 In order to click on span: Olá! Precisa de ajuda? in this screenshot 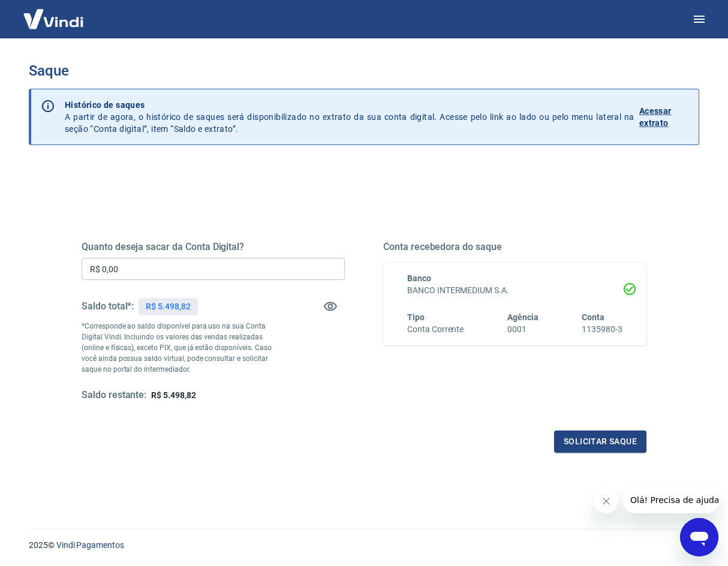, I will do `click(54, 13)`.